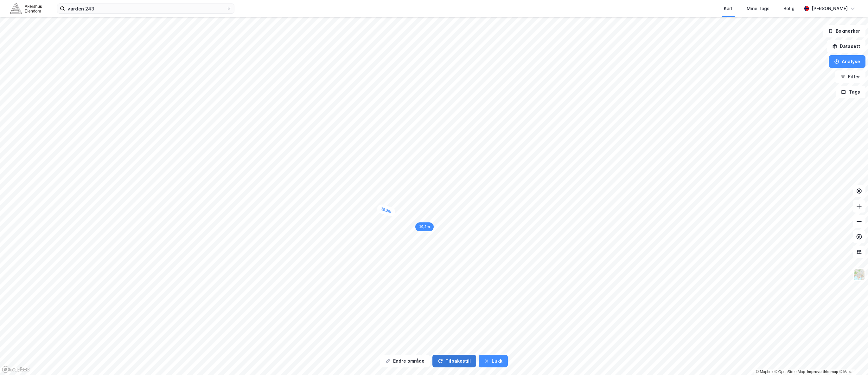  What do you see at coordinates (844, 31) in the screenshot?
I see `button: Bokmerker` at bounding box center [844, 31].